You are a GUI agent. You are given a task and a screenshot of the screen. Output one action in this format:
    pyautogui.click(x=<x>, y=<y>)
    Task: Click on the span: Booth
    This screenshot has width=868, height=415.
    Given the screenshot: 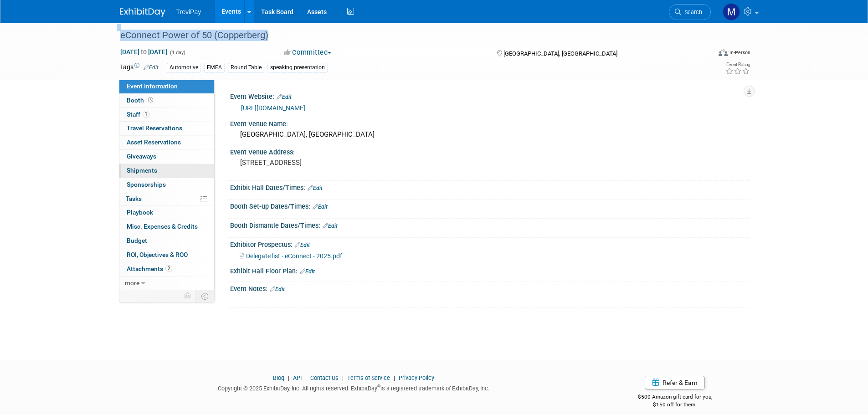 What is the action you would take?
    pyautogui.click(x=141, y=100)
    